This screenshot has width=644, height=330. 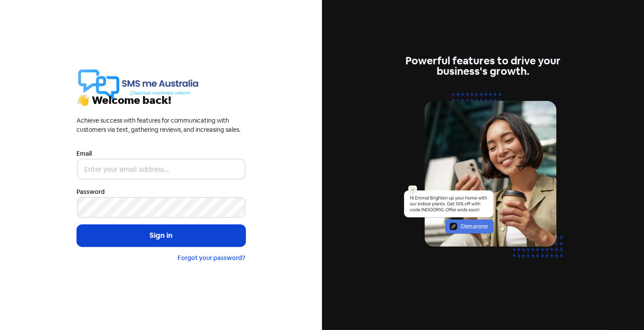 I want to click on img: text-marketing, so click(x=483, y=181).